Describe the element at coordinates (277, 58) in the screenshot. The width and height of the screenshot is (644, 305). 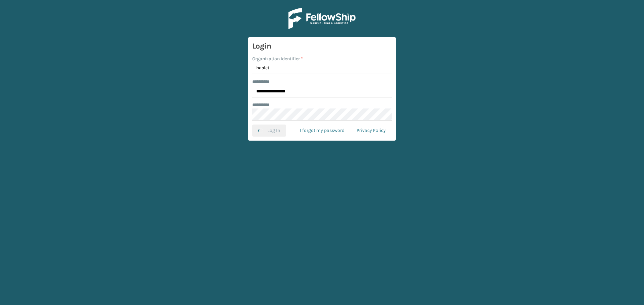
I see `label: Organization Identifier` at that location.